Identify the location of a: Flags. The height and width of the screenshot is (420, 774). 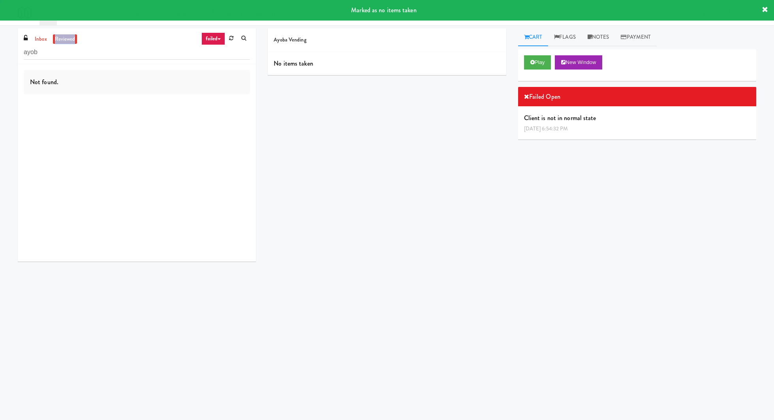
(565, 37).